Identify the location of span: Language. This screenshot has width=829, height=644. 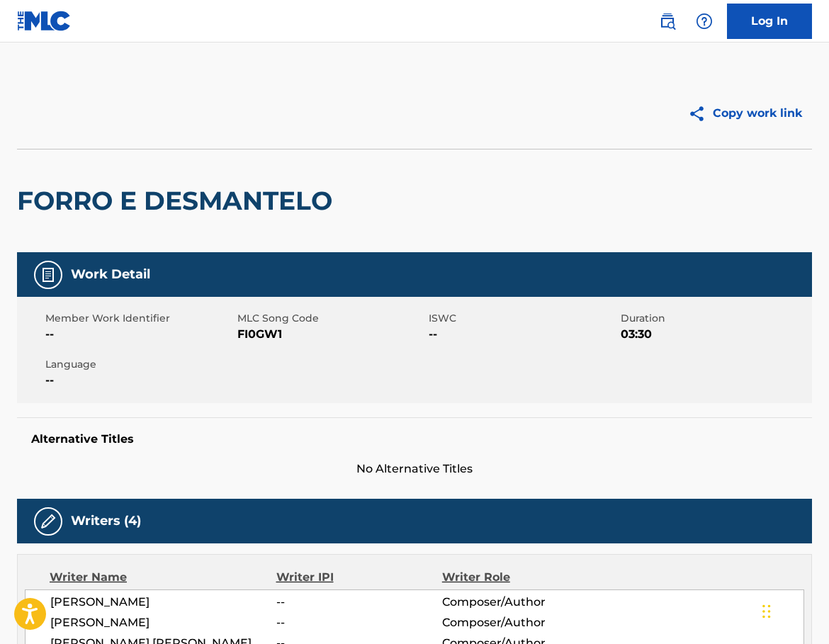
(140, 364).